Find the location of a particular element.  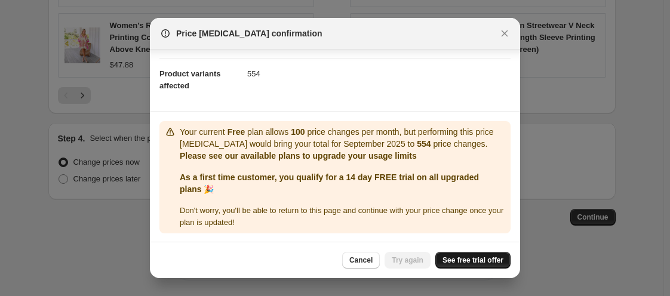

dd: 554 is located at coordinates (378, 73).